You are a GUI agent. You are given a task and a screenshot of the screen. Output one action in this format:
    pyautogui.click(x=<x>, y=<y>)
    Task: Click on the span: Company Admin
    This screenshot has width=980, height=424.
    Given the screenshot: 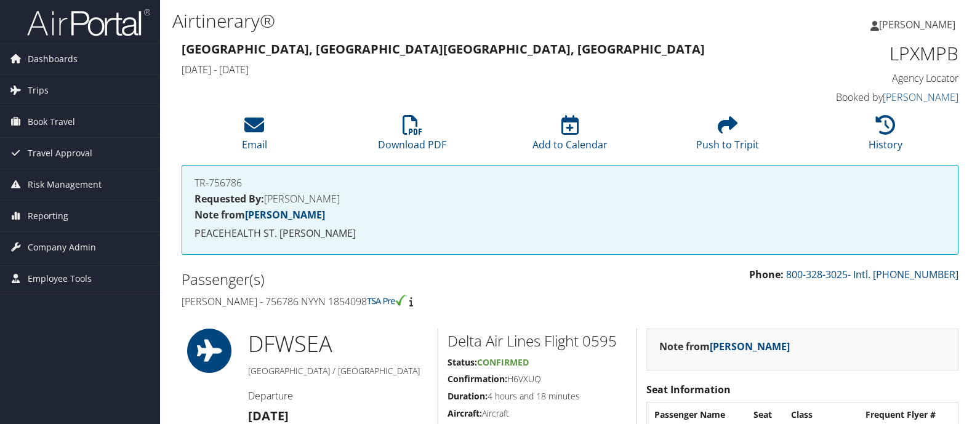 What is the action you would take?
    pyautogui.click(x=61, y=247)
    